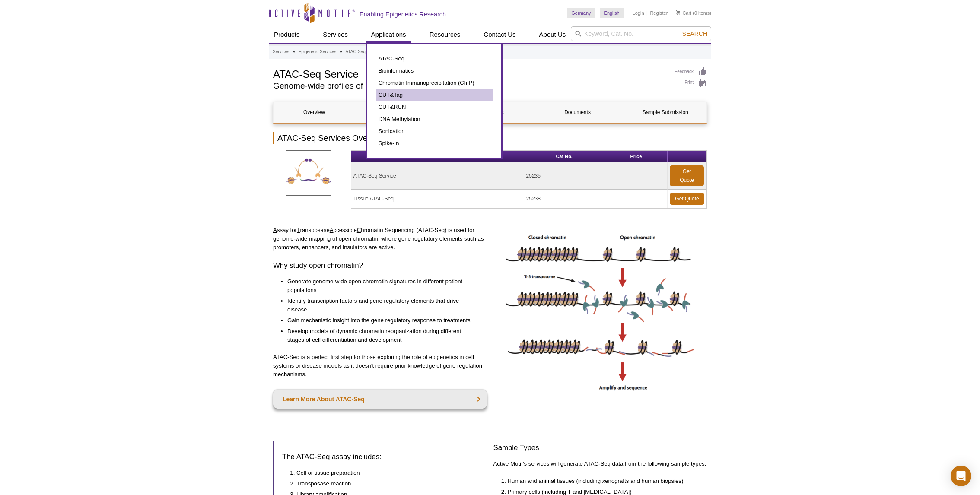 The image size is (980, 495). Describe the element at coordinates (383, 484) in the screenshot. I see `li: Transposase reaction` at that location.